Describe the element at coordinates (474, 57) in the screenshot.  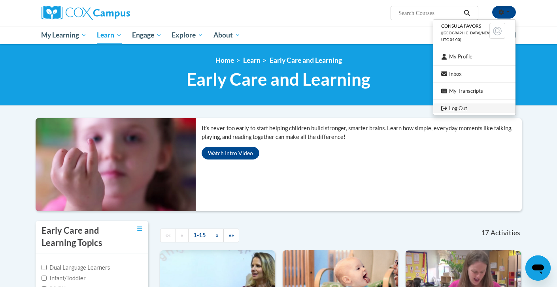
I see `a: My Profile` at that location.